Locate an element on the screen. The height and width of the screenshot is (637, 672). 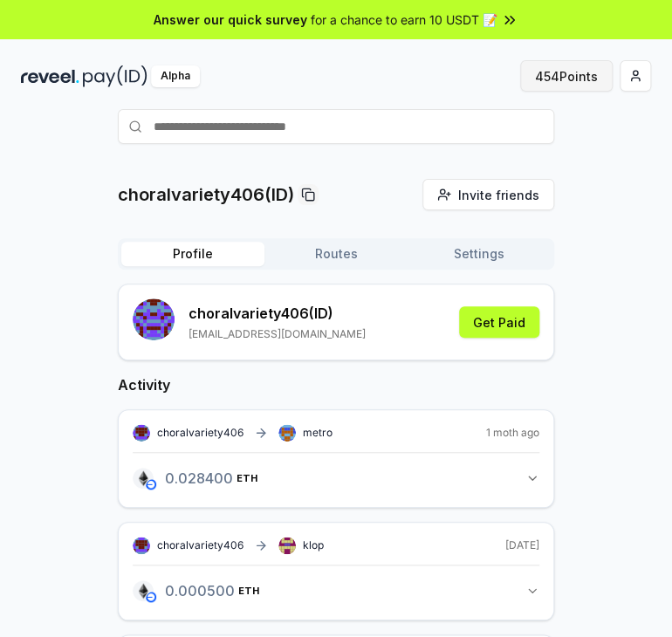
p: choralvariety406(ID) is located at coordinates (206, 194).